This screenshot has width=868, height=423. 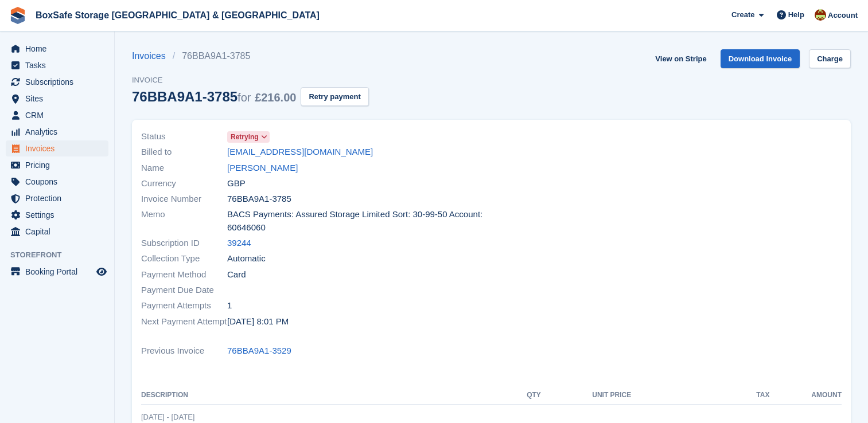 What do you see at coordinates (59, 49) in the screenshot?
I see `span: Home` at bounding box center [59, 49].